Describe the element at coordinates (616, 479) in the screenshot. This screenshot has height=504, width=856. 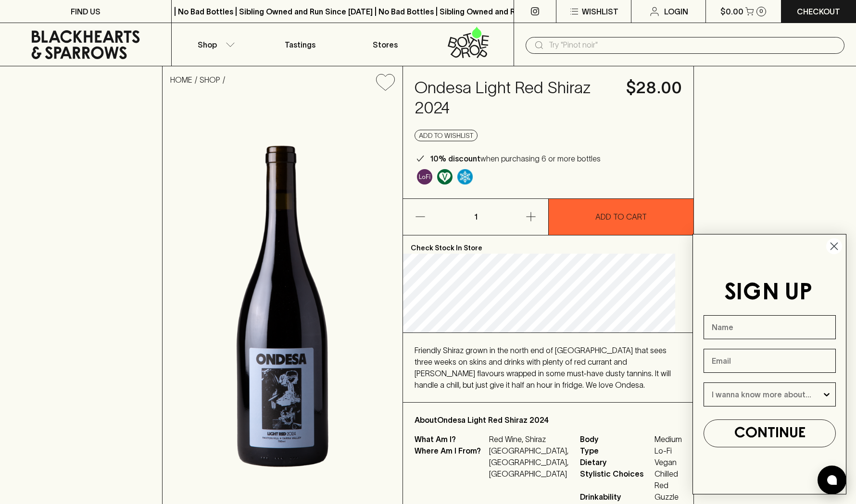
I see `span: Stylistic Choices` at that location.